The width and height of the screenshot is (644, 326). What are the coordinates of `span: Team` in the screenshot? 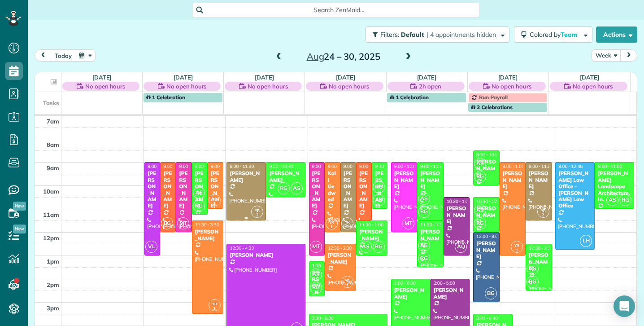 It's located at (569, 35).